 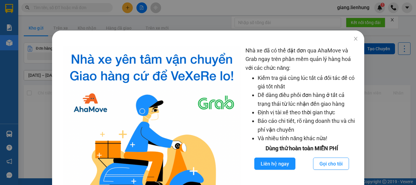 What do you see at coordinates (356, 39) in the screenshot?
I see `span: close` at bounding box center [356, 39].